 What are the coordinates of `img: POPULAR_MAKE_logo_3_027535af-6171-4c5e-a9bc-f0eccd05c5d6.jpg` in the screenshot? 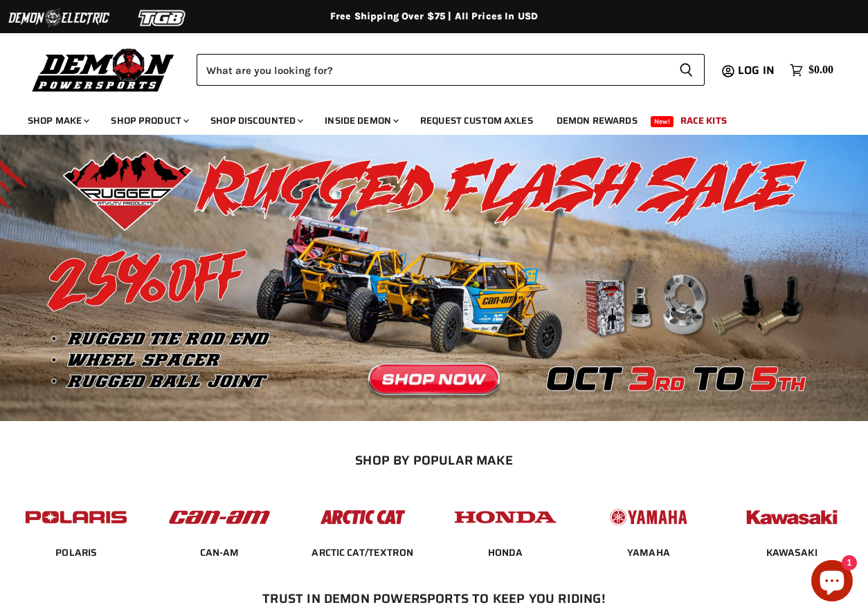 It's located at (362, 517).